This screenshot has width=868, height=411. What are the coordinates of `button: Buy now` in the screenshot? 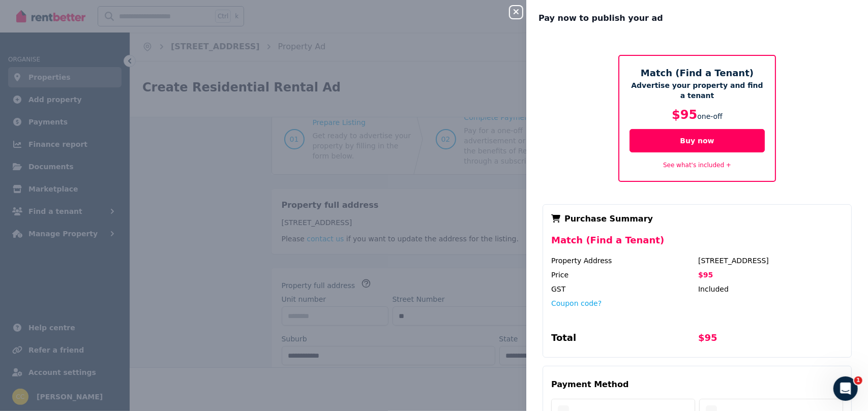 It's located at (697, 141).